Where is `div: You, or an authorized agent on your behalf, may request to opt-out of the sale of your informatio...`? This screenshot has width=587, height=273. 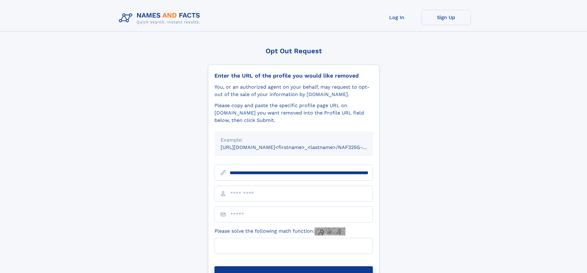 div: You, or an authorized agent on your behalf, may request to opt-out of the sale of your informatio... is located at coordinates (294, 91).